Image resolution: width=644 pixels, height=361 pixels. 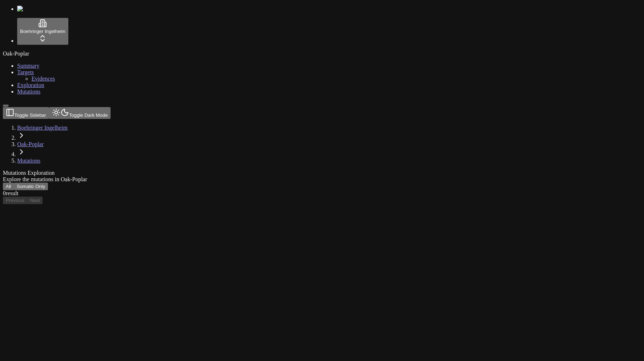 What do you see at coordinates (322, 54) in the screenshot?
I see `div: Oak-Poplar` at bounding box center [322, 54].